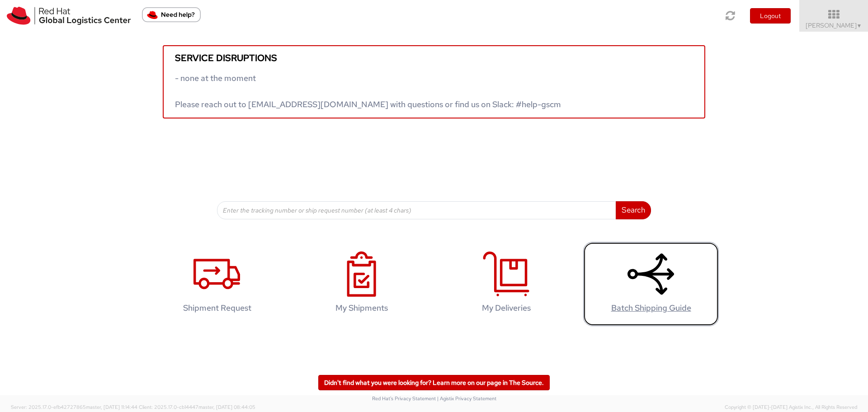  Describe the element at coordinates (507, 308) in the screenshot. I see `h4: My Deliveries` at that location.